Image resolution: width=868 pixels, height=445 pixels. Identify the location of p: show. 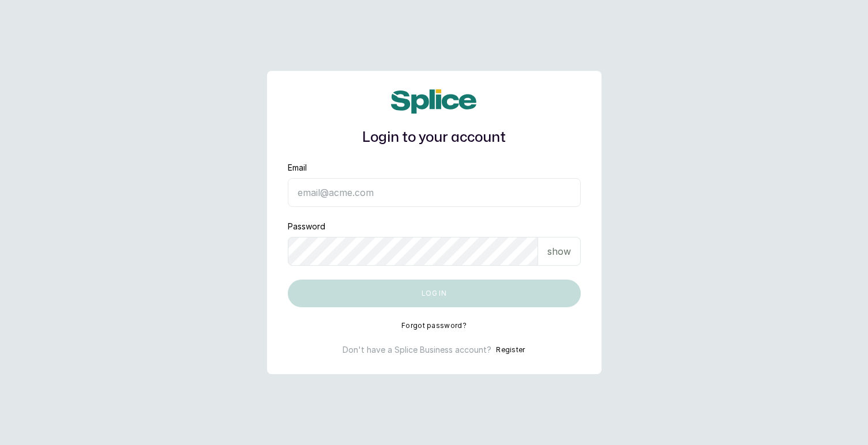
(559, 251).